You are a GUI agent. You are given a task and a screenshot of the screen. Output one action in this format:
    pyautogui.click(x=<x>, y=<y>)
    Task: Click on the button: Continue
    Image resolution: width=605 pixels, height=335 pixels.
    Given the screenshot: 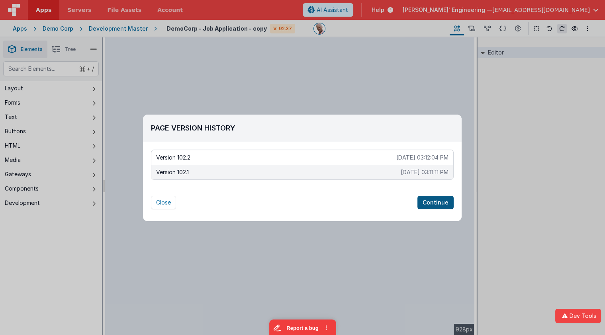 What is the action you would take?
    pyautogui.click(x=435, y=203)
    